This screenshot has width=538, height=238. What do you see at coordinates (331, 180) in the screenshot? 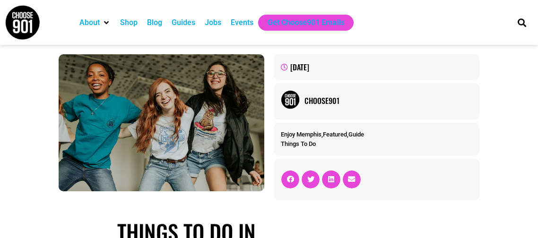
I see `div: Share on linkedin` at bounding box center [331, 180].